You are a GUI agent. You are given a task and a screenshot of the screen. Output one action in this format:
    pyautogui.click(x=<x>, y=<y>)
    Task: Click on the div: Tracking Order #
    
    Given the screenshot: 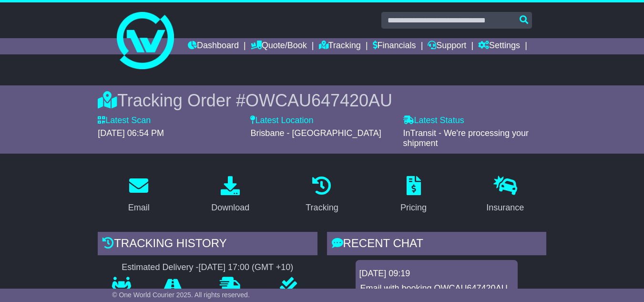 What is the action you would take?
    pyautogui.click(x=322, y=100)
    